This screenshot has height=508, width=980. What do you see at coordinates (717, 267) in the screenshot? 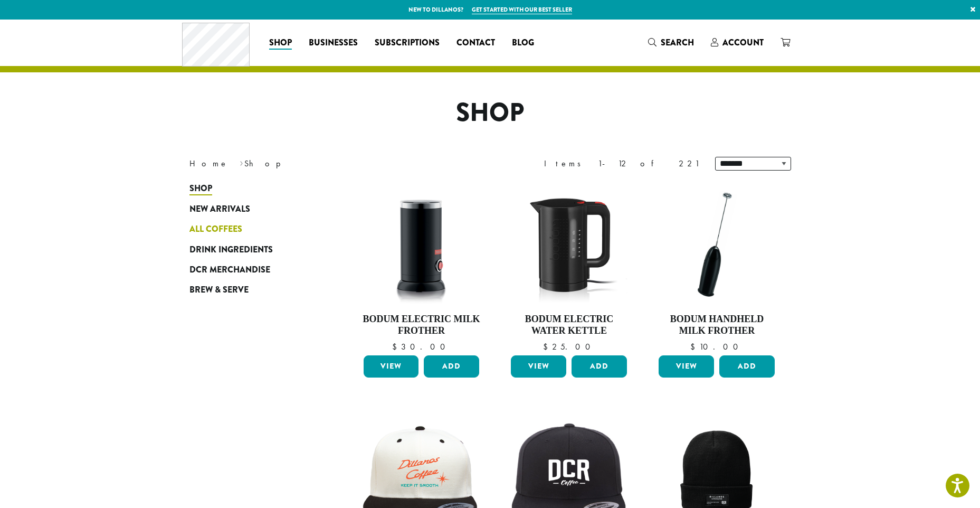
I see `a: Bodum Handheld Milk Frother $10.00` at bounding box center [717, 267].